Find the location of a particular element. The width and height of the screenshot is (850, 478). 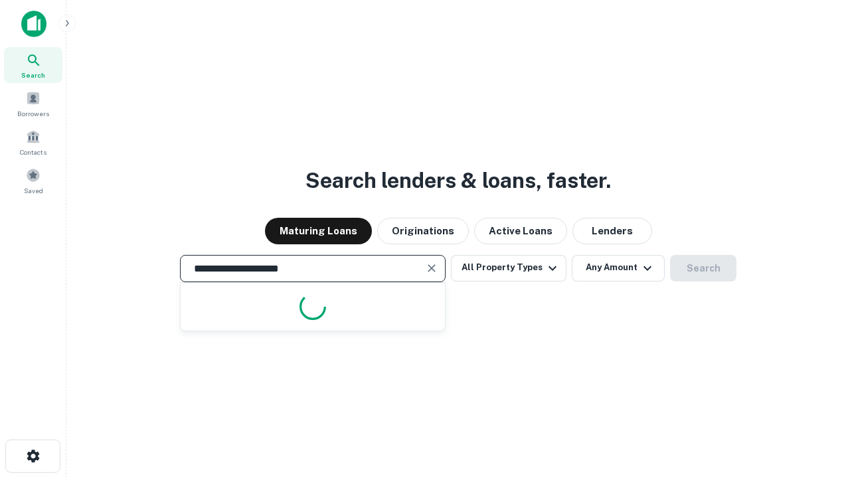

a: Search is located at coordinates (33, 65).